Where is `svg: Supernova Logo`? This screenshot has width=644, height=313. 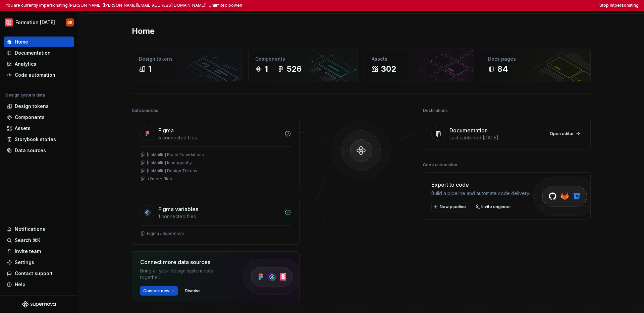 svg: Supernova Logo is located at coordinates (39, 304).